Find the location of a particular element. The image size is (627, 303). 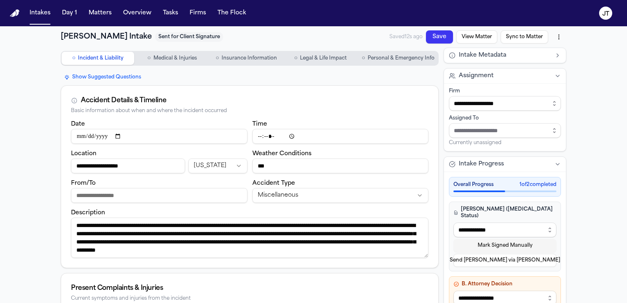

button: Incident state is located at coordinates (218, 166).